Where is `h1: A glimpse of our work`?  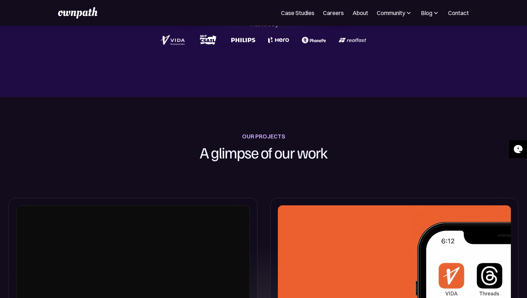 h1: A glimpse of our work is located at coordinates (263, 153).